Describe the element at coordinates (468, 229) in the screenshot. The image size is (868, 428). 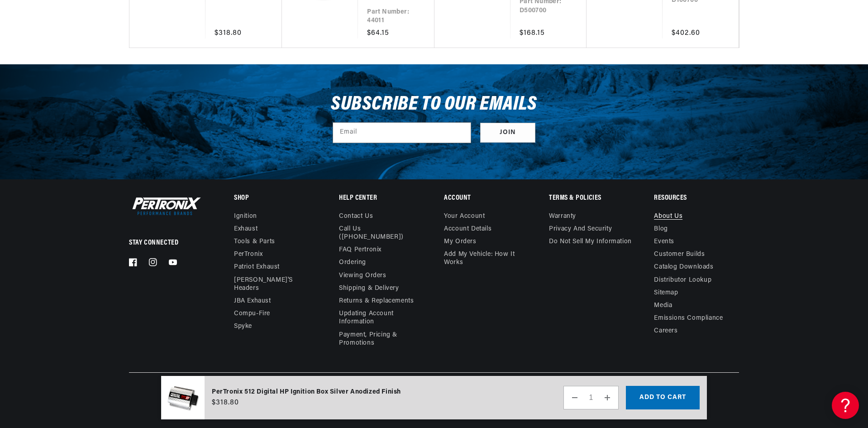
I see `a: Account details` at that location.